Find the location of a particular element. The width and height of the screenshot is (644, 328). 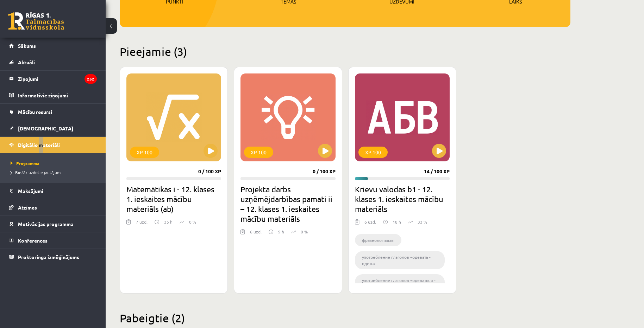

span: Mācību resursi is located at coordinates (35, 112).